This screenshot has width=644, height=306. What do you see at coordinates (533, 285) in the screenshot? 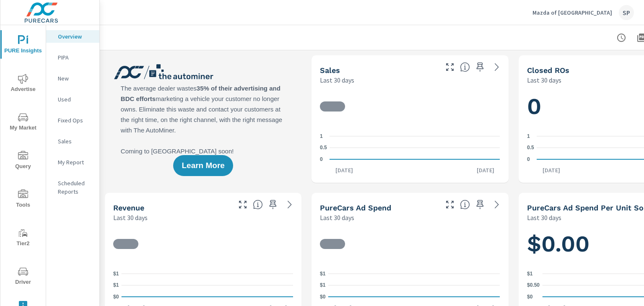
I see `text: $0.50` at bounding box center [533, 285].